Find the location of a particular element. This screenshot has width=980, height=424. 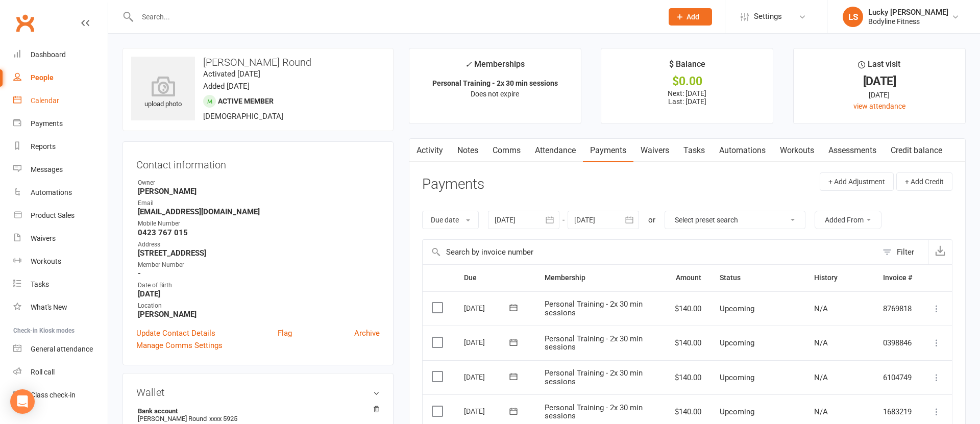

span: Add is located at coordinates (693, 17).